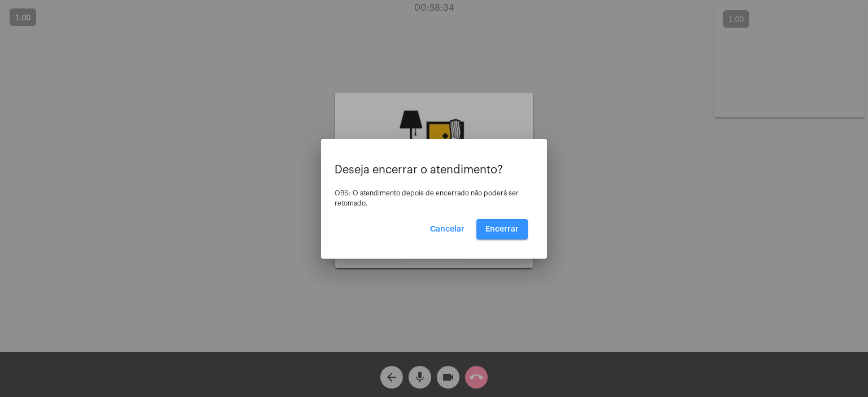 The image size is (868, 397). I want to click on span: Encerrar, so click(502, 229).